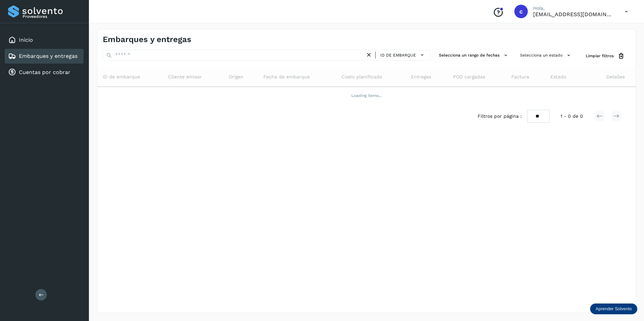 The image size is (644, 321). I want to click on button: Selecciona un rango de fechas, so click(474, 55).